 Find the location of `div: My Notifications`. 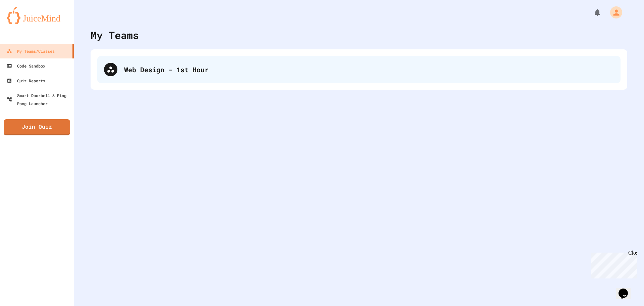

div: My Notifications is located at coordinates (592, 13).